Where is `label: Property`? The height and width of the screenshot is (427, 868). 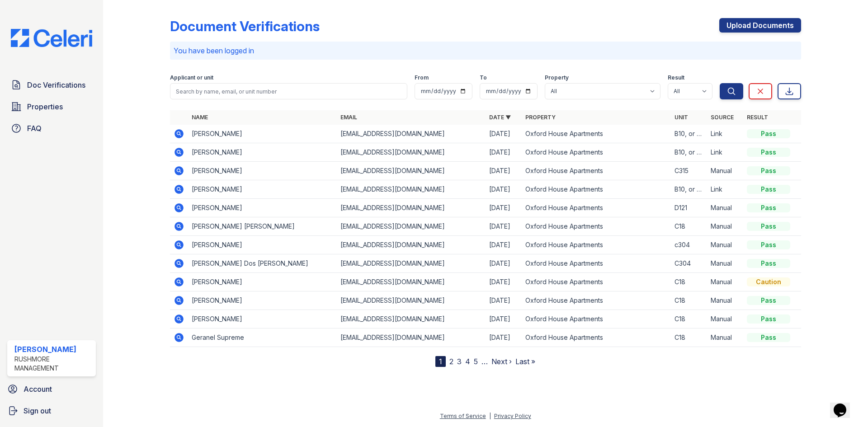 label: Property is located at coordinates (557, 78).